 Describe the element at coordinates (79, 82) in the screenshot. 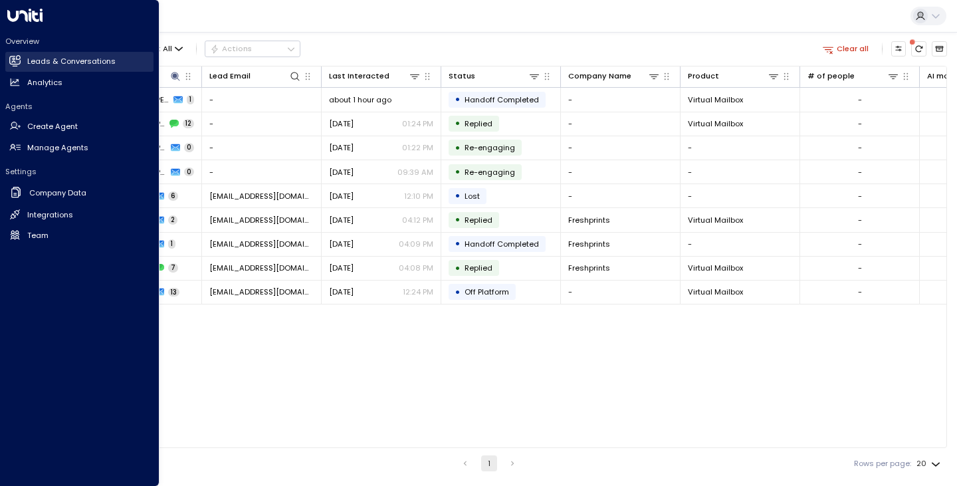

I see `a: Analytics` at that location.